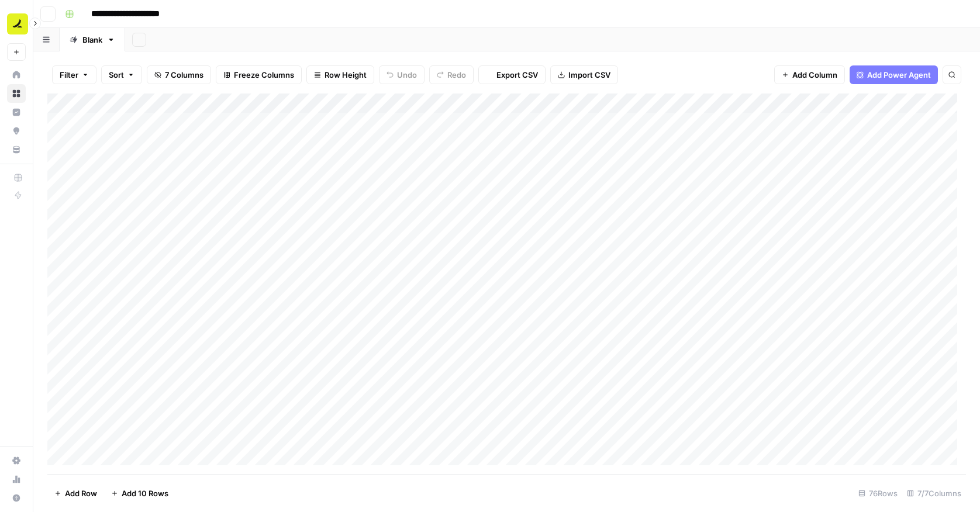 The width and height of the screenshot is (980, 512). I want to click on img: Ramp Logo, so click(17, 24).